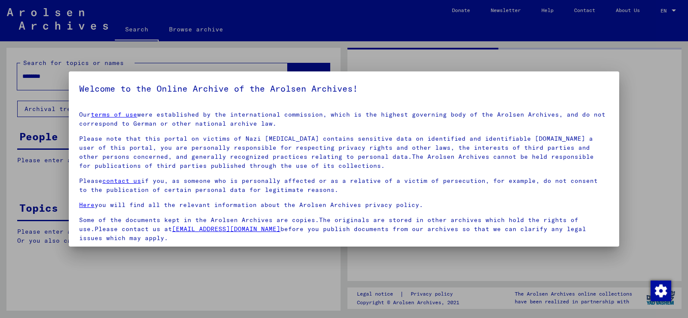  What do you see at coordinates (344, 229) in the screenshot?
I see `p: Some of the documents kept in the Arolsen Archives are copies.The originals are stored in other a...` at bounding box center [344, 229].